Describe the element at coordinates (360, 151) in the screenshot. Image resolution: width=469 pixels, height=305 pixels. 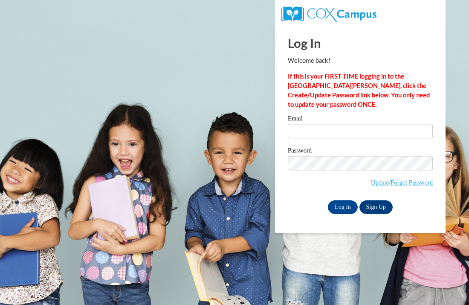
I see `label: Password` at that location.